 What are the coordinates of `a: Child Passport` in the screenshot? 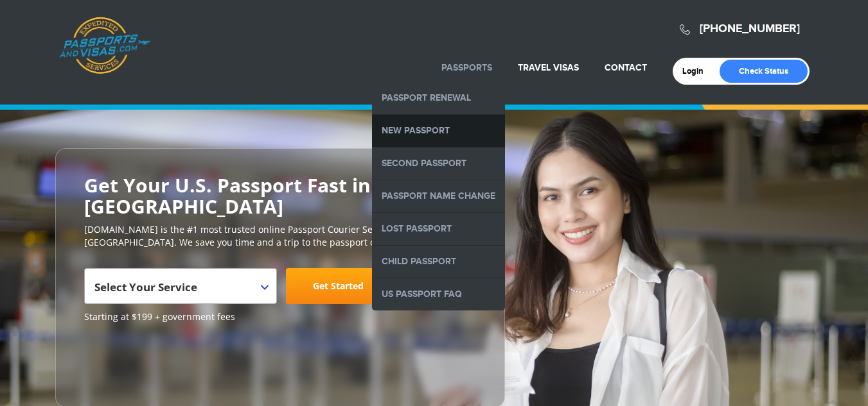 It's located at (438, 262).